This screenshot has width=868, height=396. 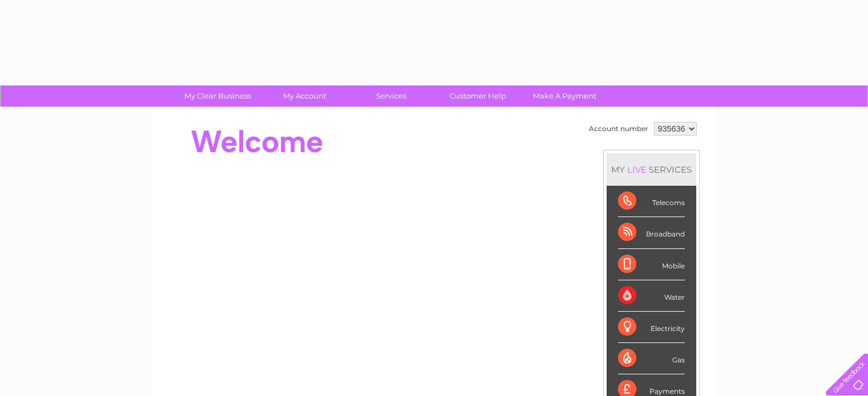 I want to click on td: Account number, so click(x=618, y=129).